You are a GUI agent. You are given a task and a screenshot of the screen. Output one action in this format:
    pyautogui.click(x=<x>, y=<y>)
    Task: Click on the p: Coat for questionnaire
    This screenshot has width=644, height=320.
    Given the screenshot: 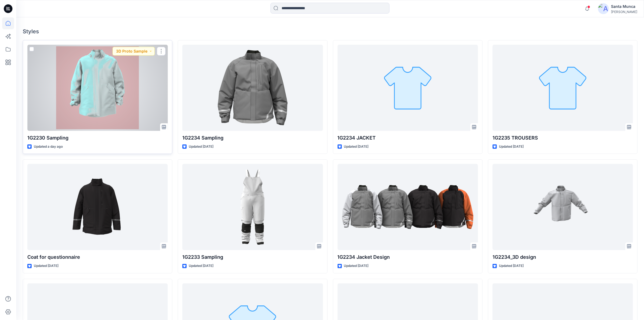 What is the action you would take?
    pyautogui.click(x=98, y=257)
    